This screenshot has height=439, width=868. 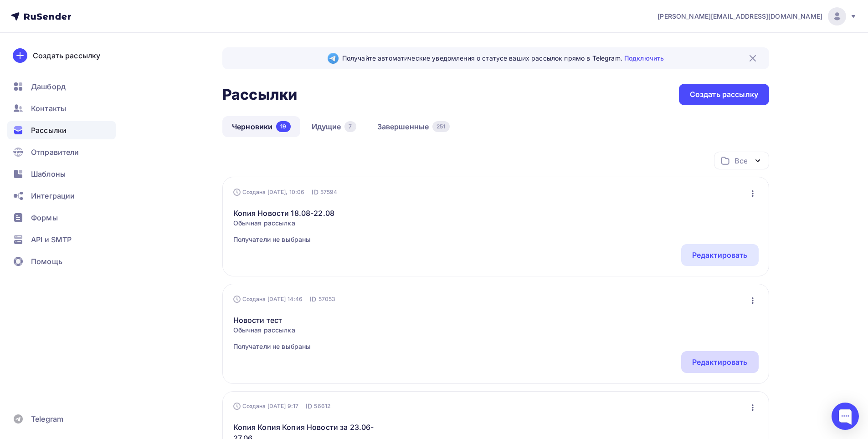 What do you see at coordinates (329, 192) in the screenshot?
I see `span: 57594` at bounding box center [329, 192].